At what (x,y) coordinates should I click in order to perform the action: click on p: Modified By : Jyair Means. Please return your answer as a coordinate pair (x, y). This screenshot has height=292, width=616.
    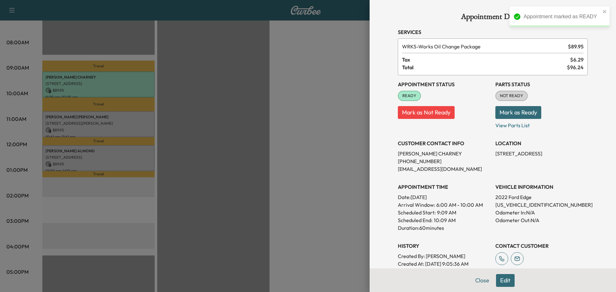
    Looking at the image, I should click on (444, 272).